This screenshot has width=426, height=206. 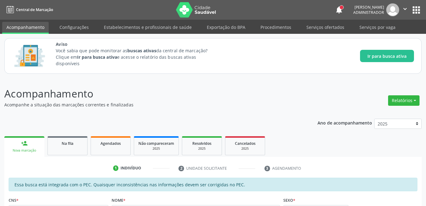 What do you see at coordinates (150, 94) in the screenshot?
I see `p: Acompanhamento` at bounding box center [150, 94].